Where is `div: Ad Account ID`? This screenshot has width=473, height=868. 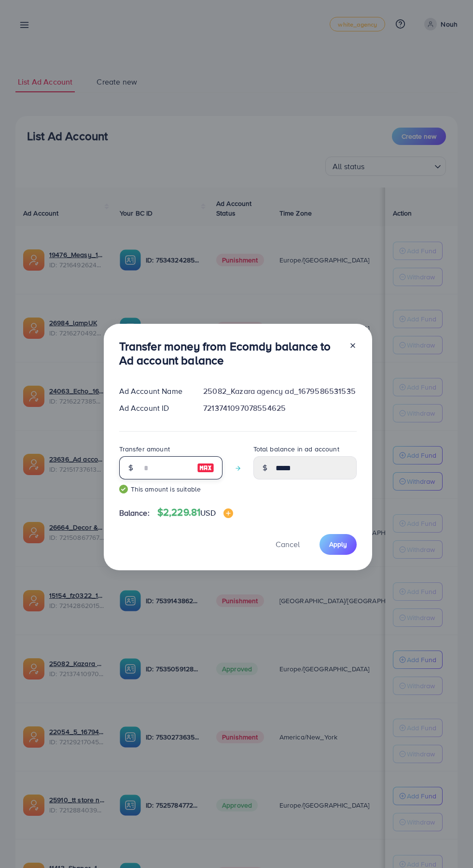 div: Ad Account ID is located at coordinates (154, 408).